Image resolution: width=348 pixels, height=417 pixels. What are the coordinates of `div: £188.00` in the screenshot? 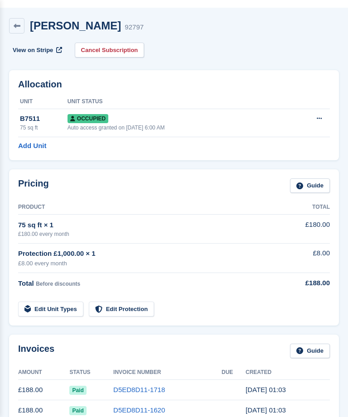 It's located at (306, 283).